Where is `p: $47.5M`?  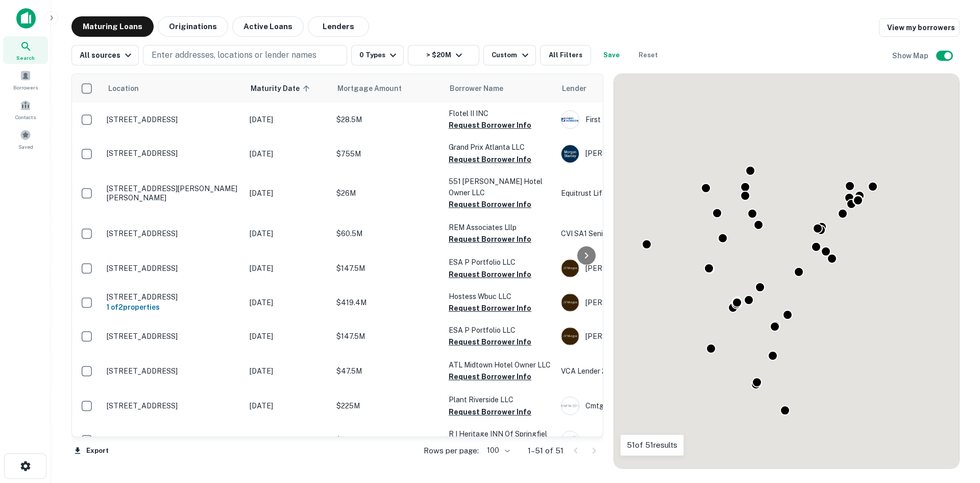
p: $47.5M is located at coordinates (388, 371).